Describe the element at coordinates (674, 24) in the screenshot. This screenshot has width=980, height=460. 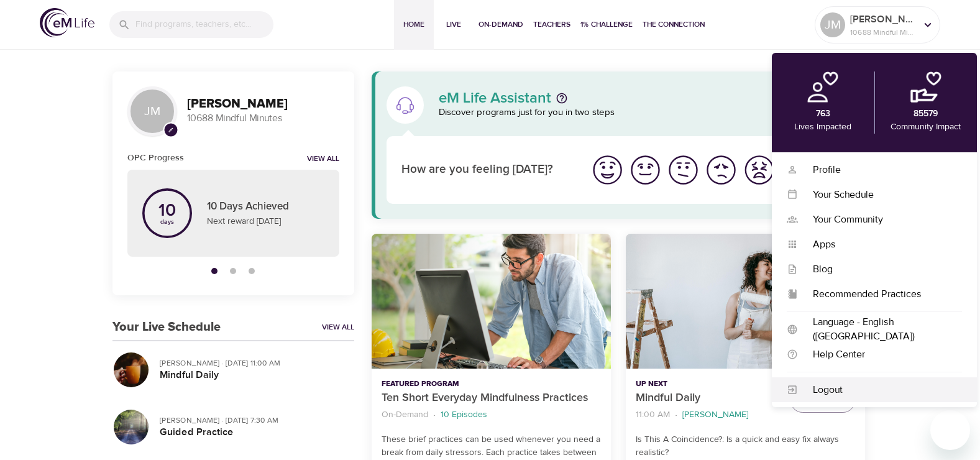
I see `span: The Connection` at that location.